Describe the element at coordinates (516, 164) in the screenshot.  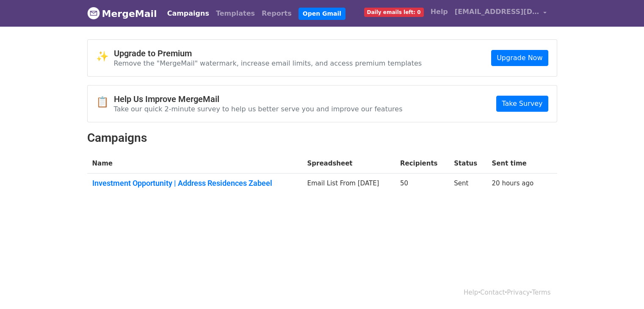
I see `th: Sent time` at that location.